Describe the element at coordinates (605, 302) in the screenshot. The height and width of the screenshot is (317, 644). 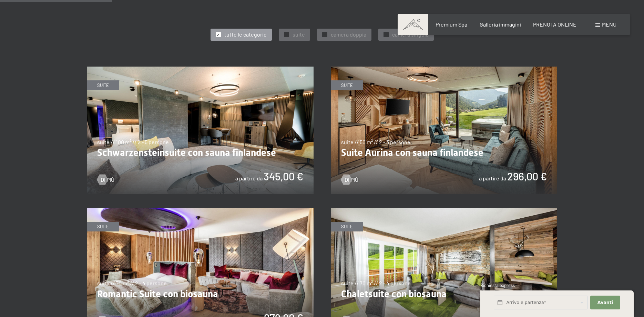
I see `button: Avanti` at that location.